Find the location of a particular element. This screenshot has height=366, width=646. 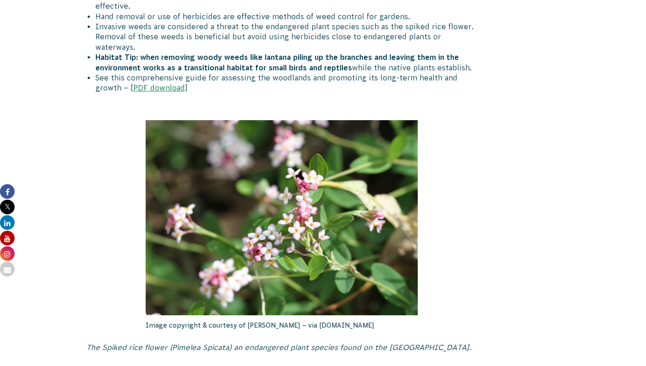

span: Invasive weeds are considered a threat to the endangered plant species such as the spiked rice fl... is located at coordinates (284, 37).